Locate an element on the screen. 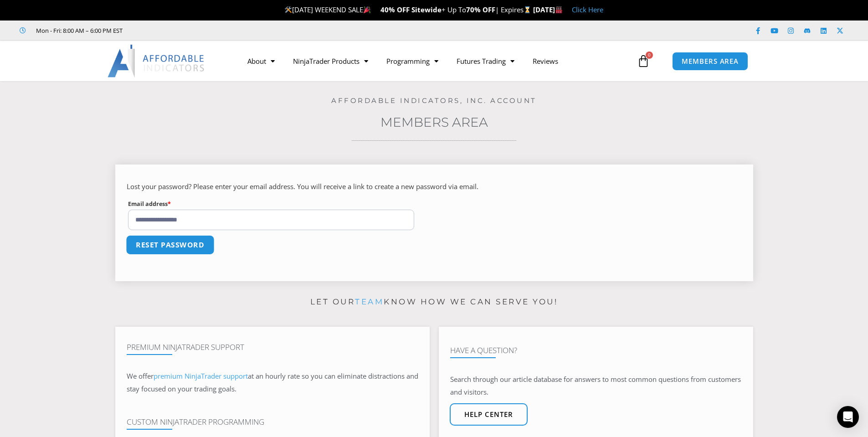 This screenshot has width=868, height=437. p: Let our know how we can serve you! is located at coordinates (434, 302).